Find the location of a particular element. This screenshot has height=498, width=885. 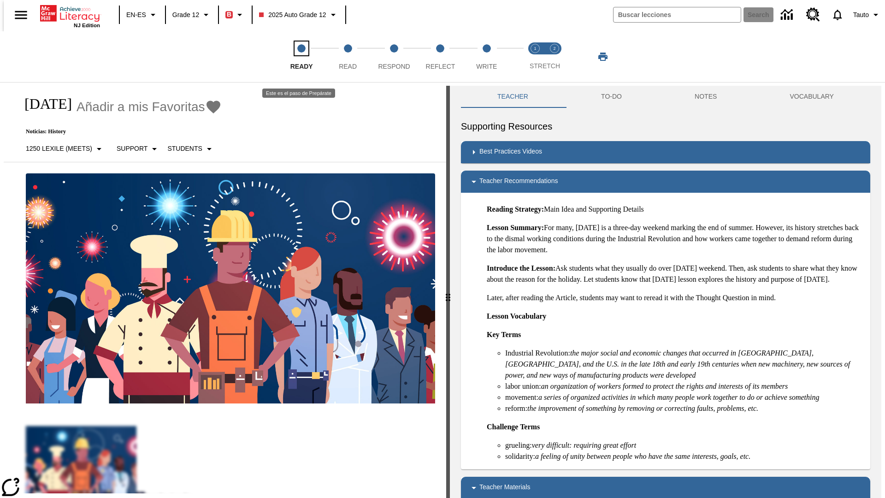

em: an organization of workers formed to protect the rights and interests of its members is located at coordinates (665, 386).